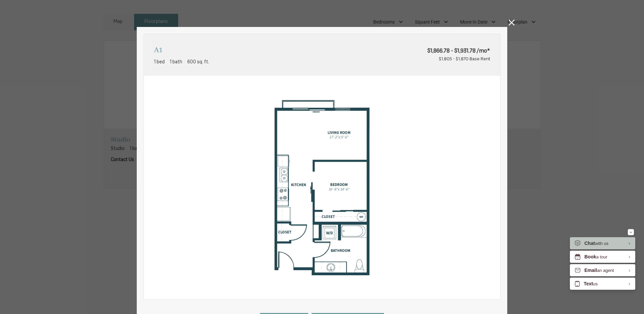 The width and height of the screenshot is (644, 314). Describe the element at coordinates (431, 51) in the screenshot. I see `span: $1,866.78 - $1,931.78 /mo*` at that location.